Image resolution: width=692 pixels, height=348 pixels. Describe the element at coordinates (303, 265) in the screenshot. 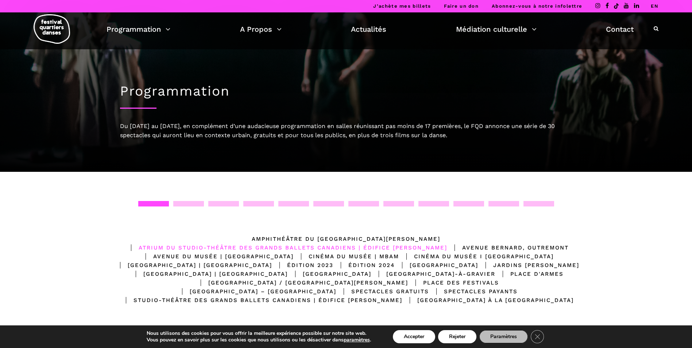

I see `div: Édition 2023` at that location.